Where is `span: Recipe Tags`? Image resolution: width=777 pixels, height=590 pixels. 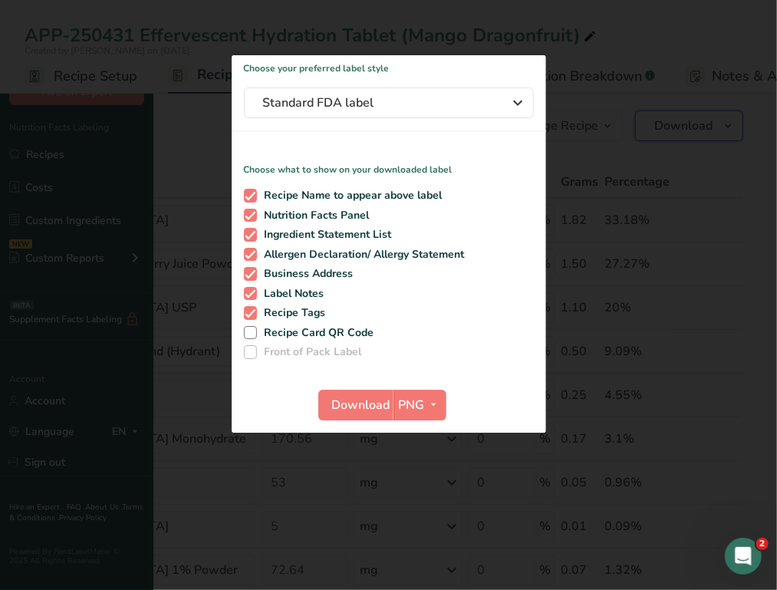 span: Recipe Tags is located at coordinates (292, 313).